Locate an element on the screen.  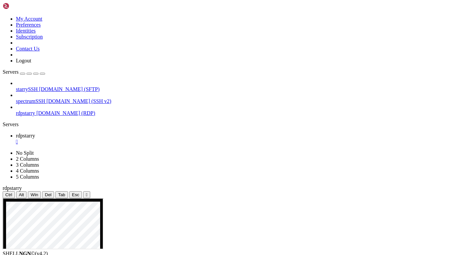
span: Ctrl is located at coordinates (9, 194).